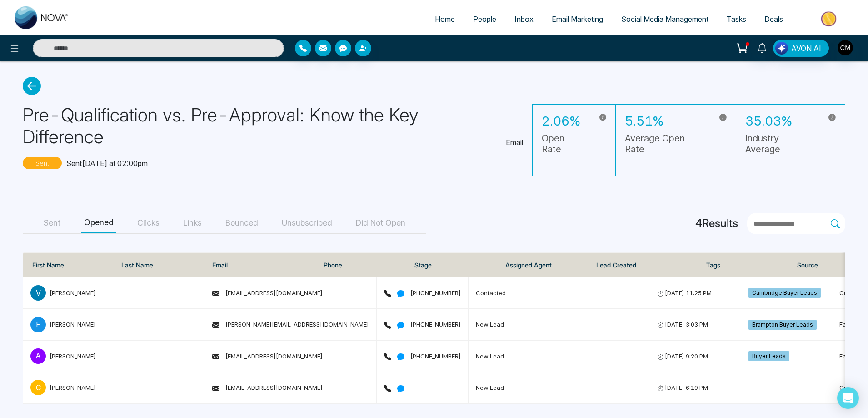 This screenshot has height=418, width=868. I want to click on a: Home, so click(445, 19).